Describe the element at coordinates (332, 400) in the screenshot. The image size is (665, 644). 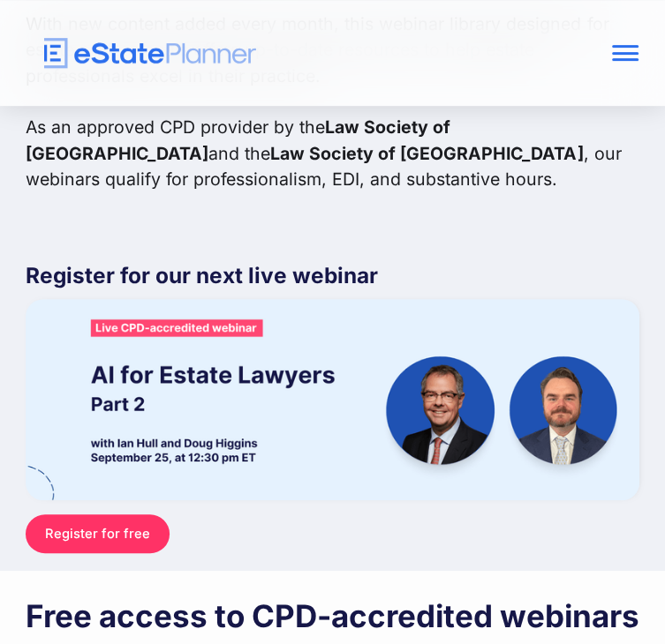
I see `img: eState Academy webinar` at that location.